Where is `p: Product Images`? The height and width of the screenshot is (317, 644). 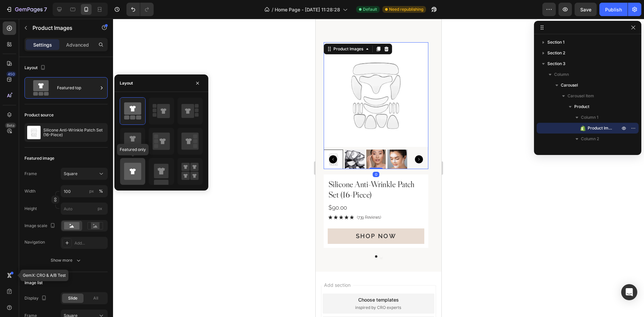 p: Product Images is located at coordinates (61, 28).